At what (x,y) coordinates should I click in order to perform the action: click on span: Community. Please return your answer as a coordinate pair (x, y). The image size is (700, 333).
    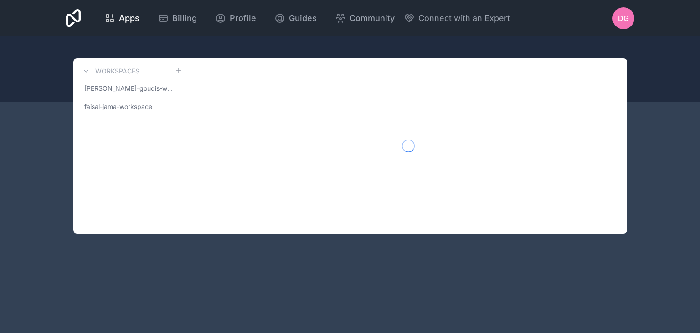
    Looking at the image, I should click on (372, 18).